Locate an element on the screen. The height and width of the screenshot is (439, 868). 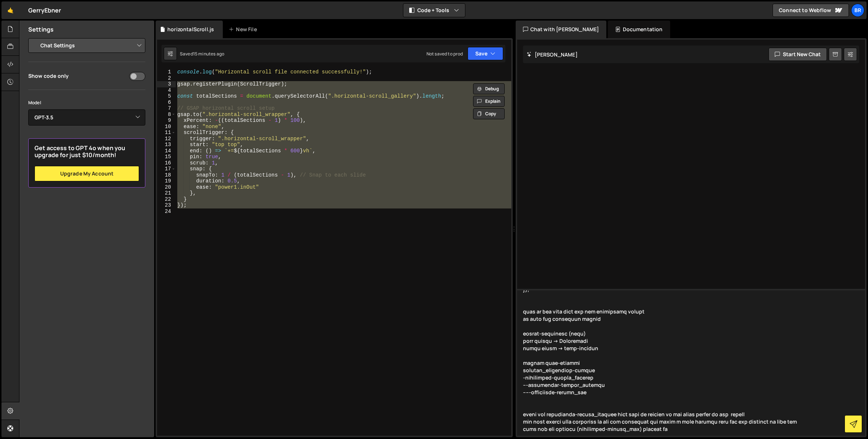
div: 15 is located at coordinates (167, 156).